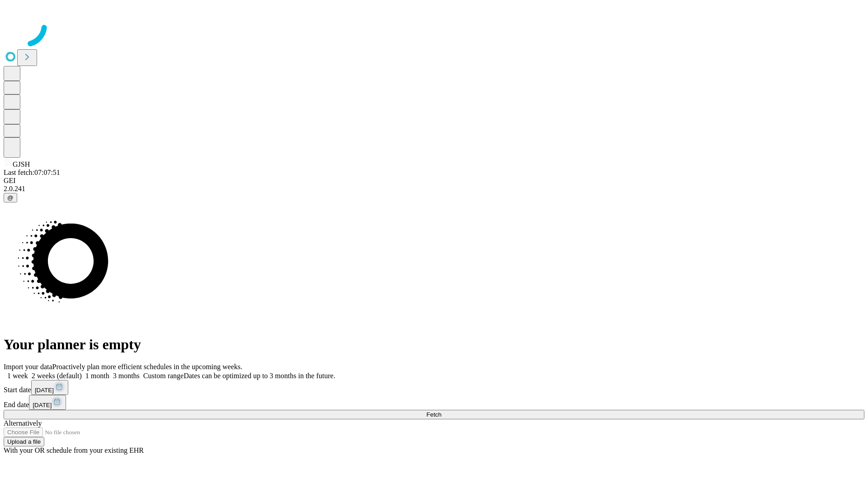 This screenshot has height=488, width=868. What do you see at coordinates (434, 181) in the screenshot?
I see `div: GEI` at bounding box center [434, 181].